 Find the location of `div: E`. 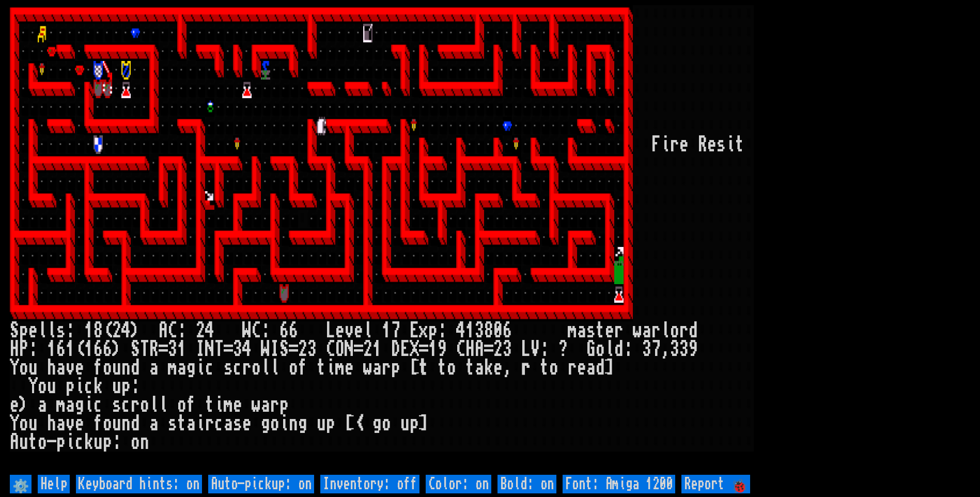

div: E is located at coordinates (405, 349).